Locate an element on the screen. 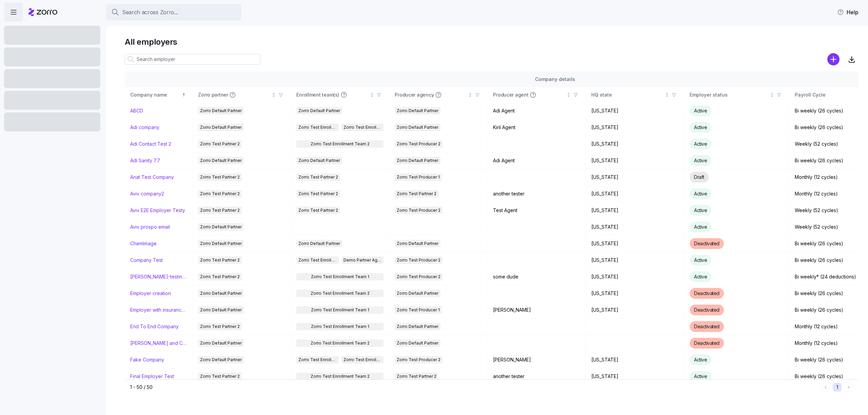  td: some dude is located at coordinates (537, 277).